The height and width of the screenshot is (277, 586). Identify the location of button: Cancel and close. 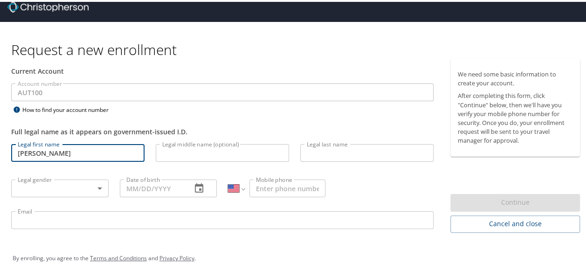
(515, 222).